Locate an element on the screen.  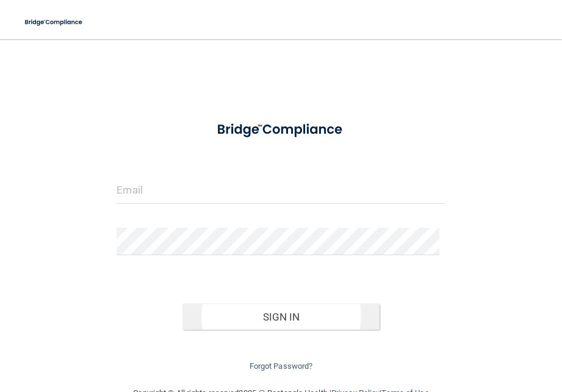
input: Email is located at coordinates (281, 189).